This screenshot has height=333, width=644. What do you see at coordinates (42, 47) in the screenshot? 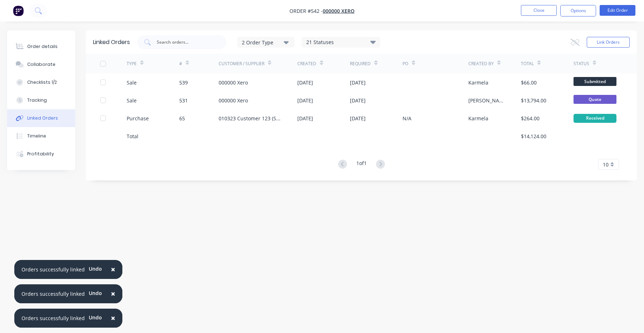
I see `div: Order details` at bounding box center [42, 47].